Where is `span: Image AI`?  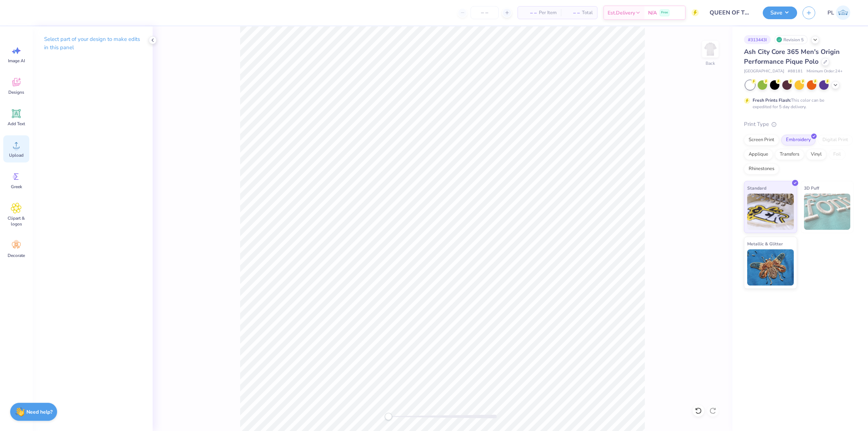 span: Image AI is located at coordinates (16, 61).